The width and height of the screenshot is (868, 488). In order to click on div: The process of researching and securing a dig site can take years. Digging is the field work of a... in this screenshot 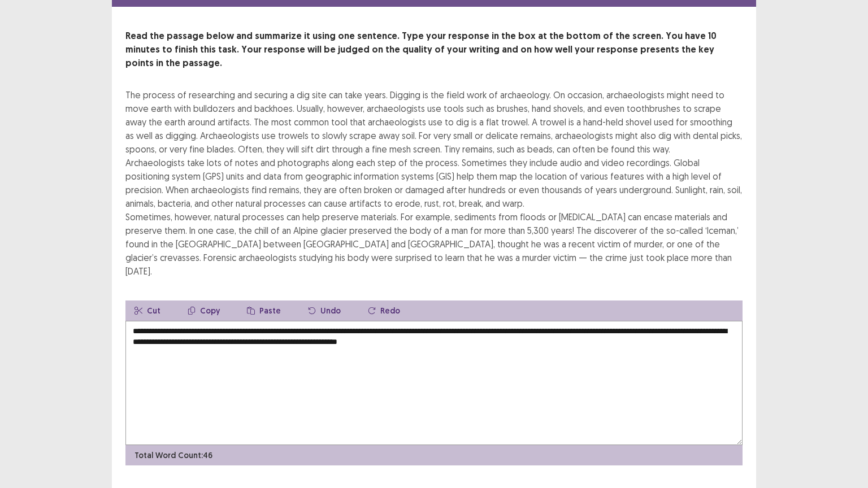, I will do `click(434, 183)`.